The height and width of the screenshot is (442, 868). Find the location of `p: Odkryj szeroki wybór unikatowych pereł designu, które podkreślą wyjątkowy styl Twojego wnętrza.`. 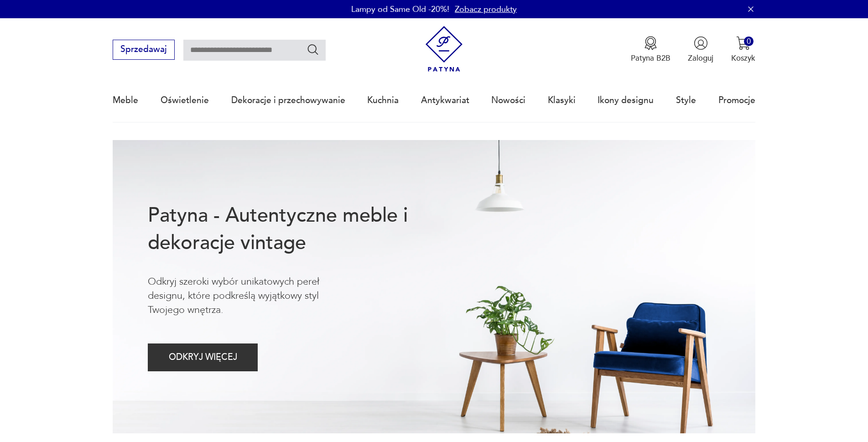

p: Odkryj szeroki wybór unikatowych pereł designu, które podkreślą wyjątkowy styl Twojego wnętrza. is located at coordinates (252, 296).